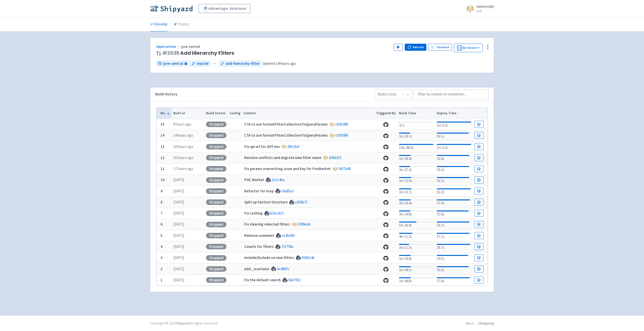  What do you see at coordinates (415, 47) in the screenshot?
I see `button: Rebuild` at bounding box center [415, 47].